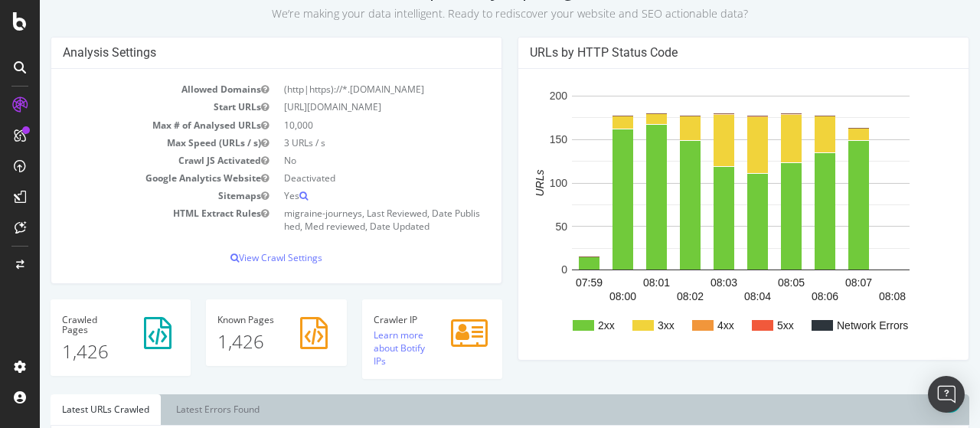 The image size is (980, 428). Describe the element at coordinates (130, 107) in the screenshot. I see `td: Start URLs` at that location.